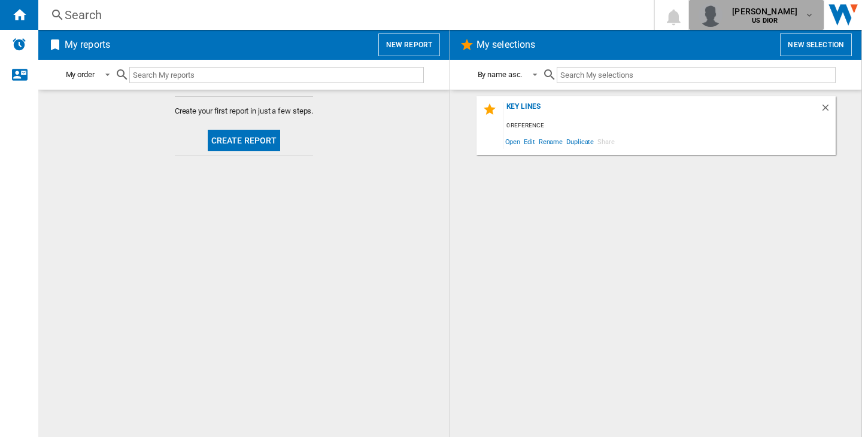 This screenshot has height=437, width=862. Describe the element at coordinates (513, 141) in the screenshot. I see `span: Open` at that location.